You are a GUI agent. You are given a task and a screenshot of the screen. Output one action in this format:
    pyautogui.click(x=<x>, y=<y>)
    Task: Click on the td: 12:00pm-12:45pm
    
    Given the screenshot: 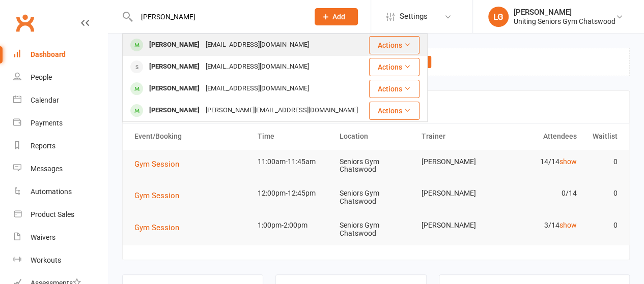 What is the action you would take?
    pyautogui.click(x=294, y=193)
    